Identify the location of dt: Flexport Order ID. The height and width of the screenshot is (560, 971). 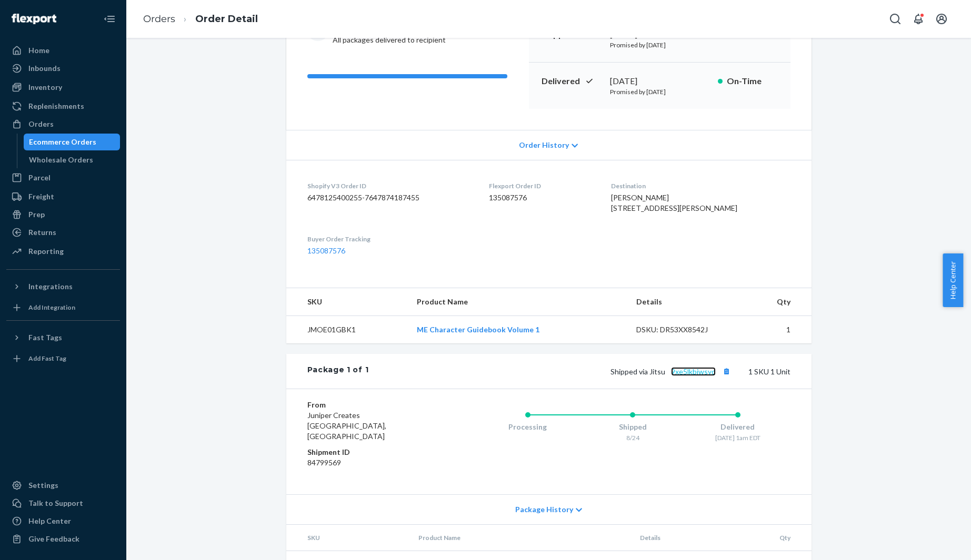
(541, 186).